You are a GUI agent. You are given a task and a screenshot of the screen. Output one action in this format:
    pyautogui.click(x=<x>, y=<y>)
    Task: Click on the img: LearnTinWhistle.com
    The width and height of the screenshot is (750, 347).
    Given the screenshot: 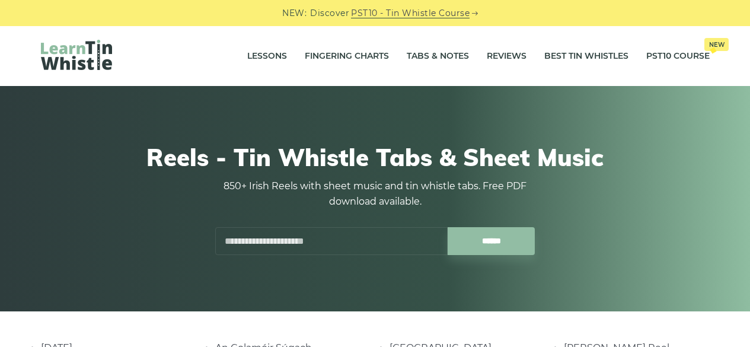 What is the action you would take?
    pyautogui.click(x=76, y=55)
    